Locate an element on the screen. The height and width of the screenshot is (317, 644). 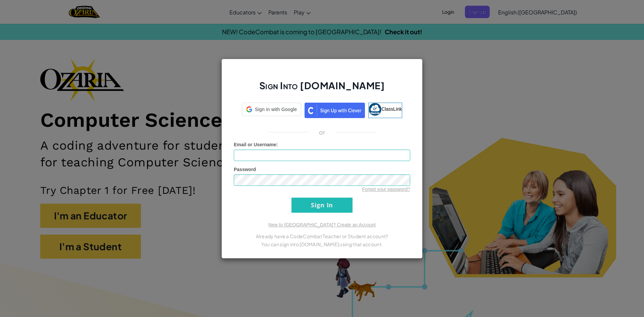
img: classlink-logo-small.png is located at coordinates (375, 109).